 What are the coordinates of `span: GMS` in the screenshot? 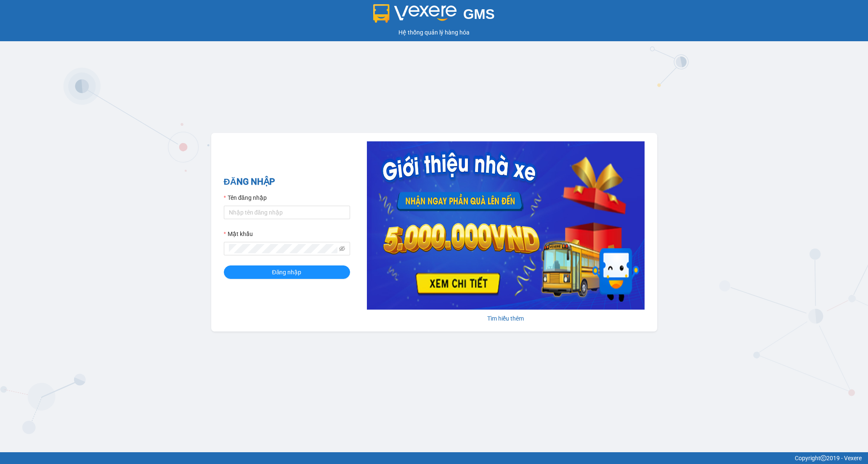 It's located at (479, 14).